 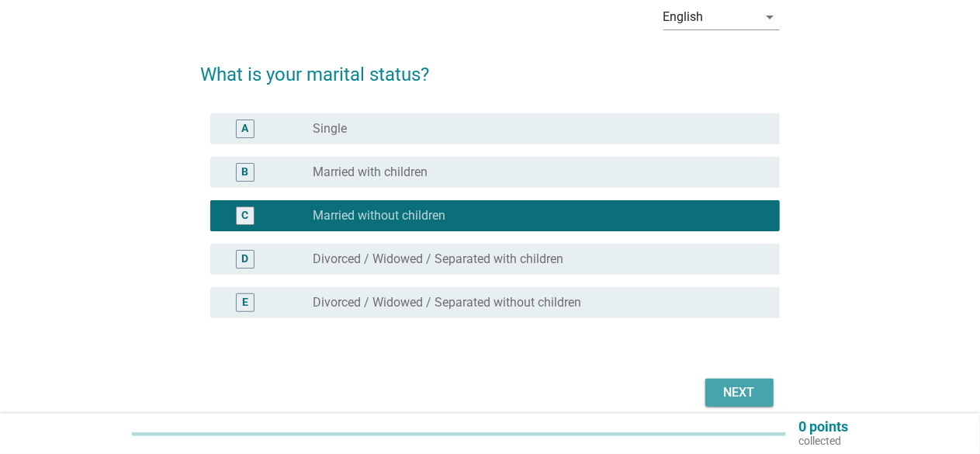 I want to click on div: C, so click(x=245, y=216).